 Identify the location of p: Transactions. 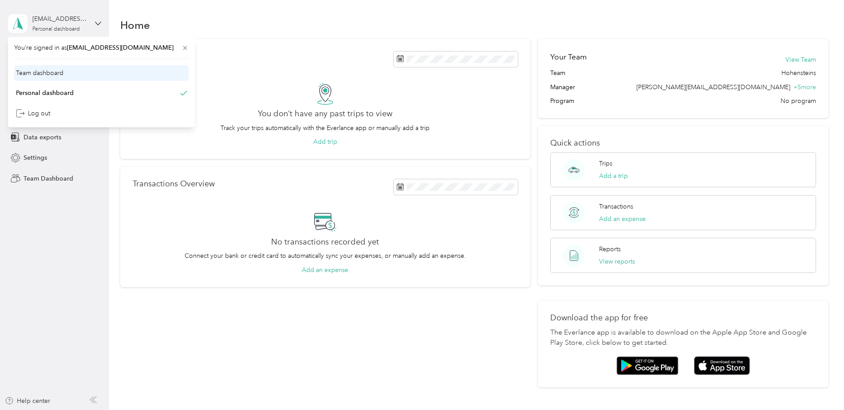
(616, 206).